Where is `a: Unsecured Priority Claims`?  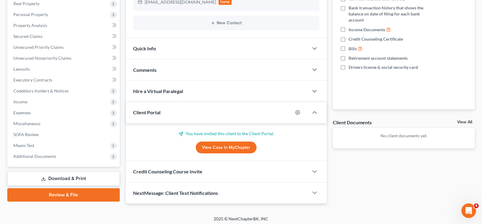
a: Unsecured Priority Claims is located at coordinates (64, 47).